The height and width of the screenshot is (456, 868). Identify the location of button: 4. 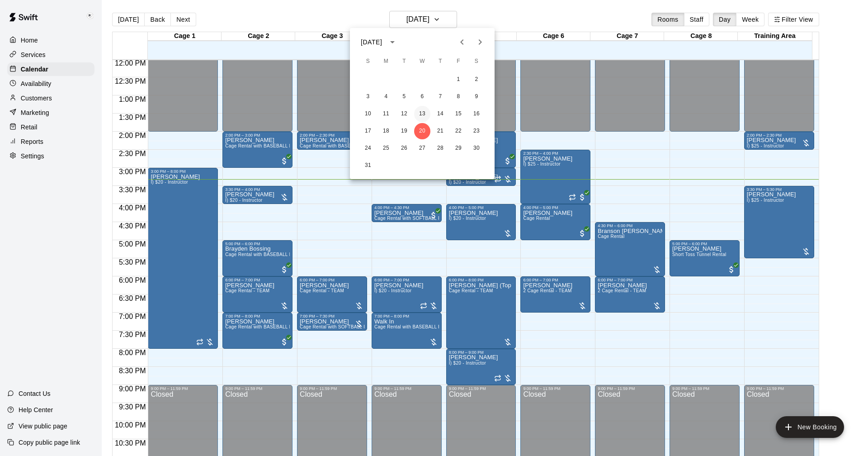
(386, 97).